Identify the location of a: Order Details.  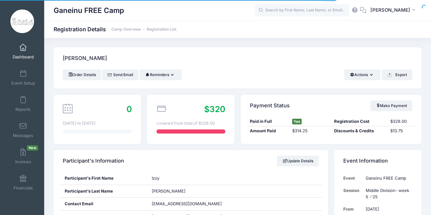
(82, 75).